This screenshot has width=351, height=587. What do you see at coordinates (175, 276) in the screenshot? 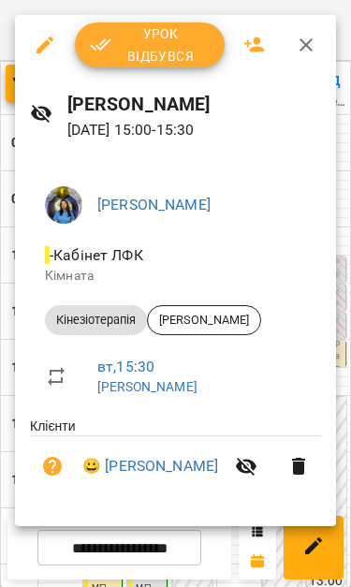
I see `p: Кімната` at bounding box center [175, 276].